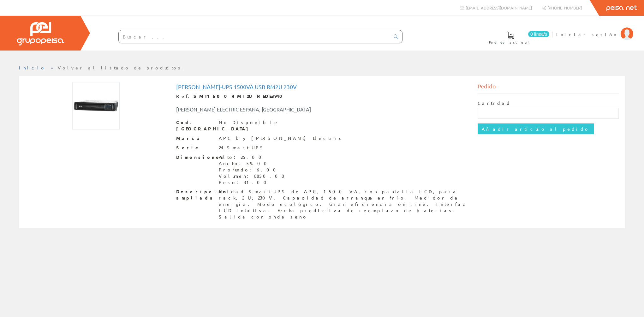 The height and width of the screenshot is (317, 644). I want to click on img: Foto artículo Sai Smart-ups 1500va Usb Rm2u 230v (150x150), so click(96, 106).